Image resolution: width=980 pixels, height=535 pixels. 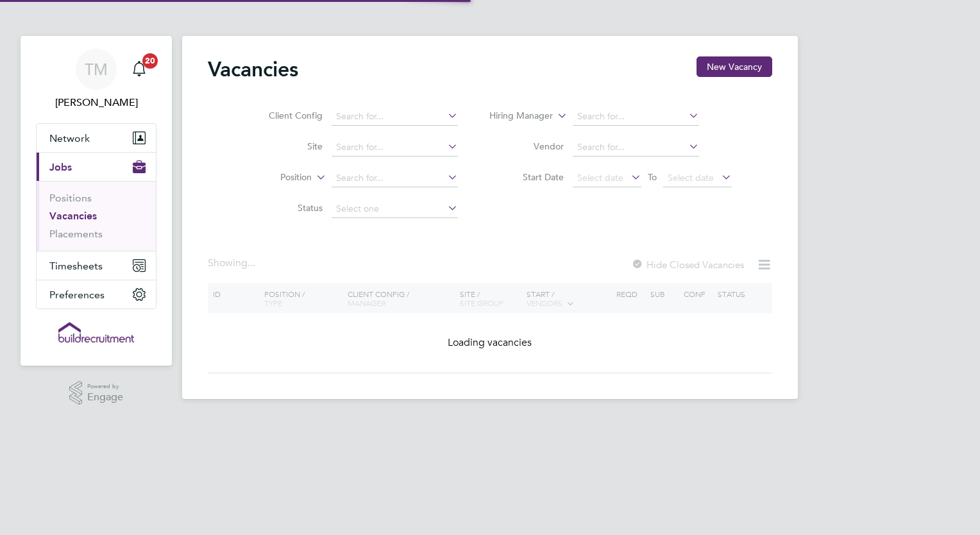 I want to click on span: Timesheets, so click(x=76, y=266).